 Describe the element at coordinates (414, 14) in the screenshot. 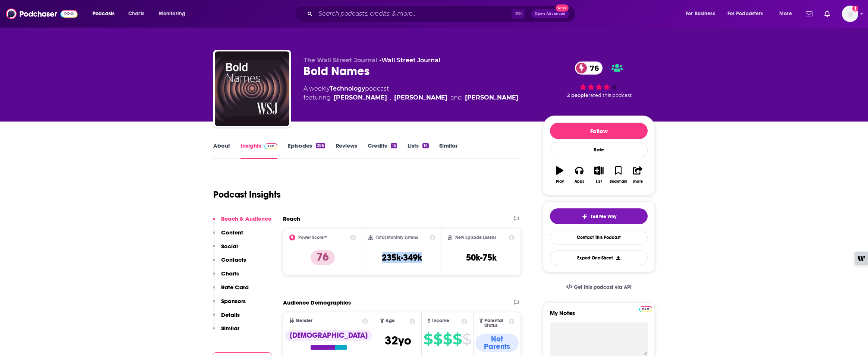

I see `input: Search podcasts, credits, & more...` at that location.